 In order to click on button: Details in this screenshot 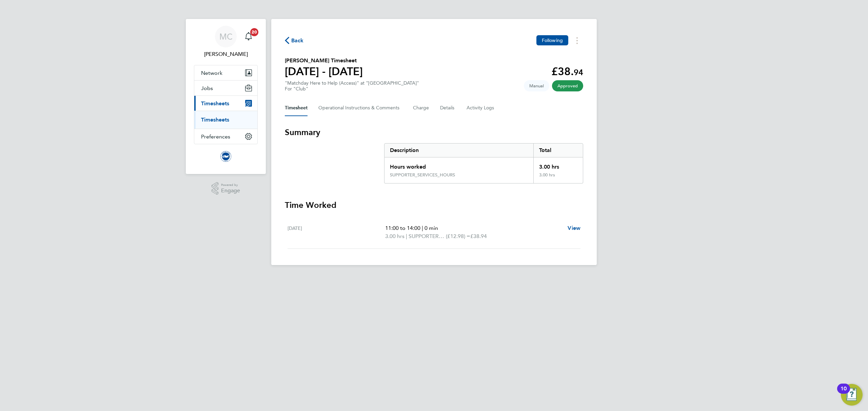, I will do `click(448, 108)`.